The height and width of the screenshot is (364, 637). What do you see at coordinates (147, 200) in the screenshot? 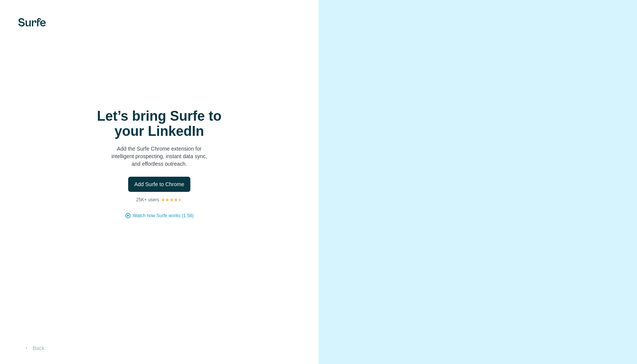
I see `p: 25K+ users` at bounding box center [147, 200].